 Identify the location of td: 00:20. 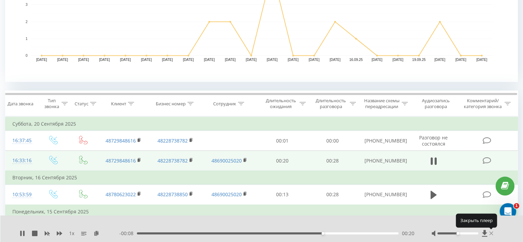
(282, 161).